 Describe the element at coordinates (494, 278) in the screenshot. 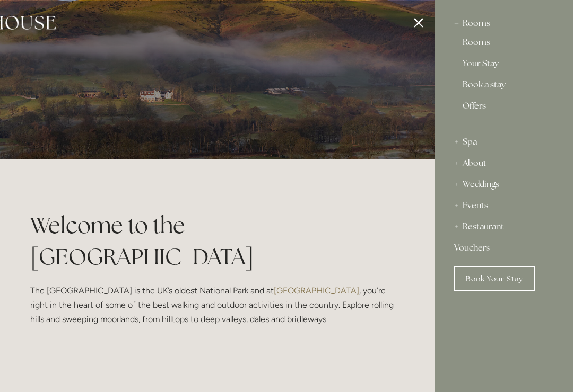

I see `a: Book Your Stay` at that location.